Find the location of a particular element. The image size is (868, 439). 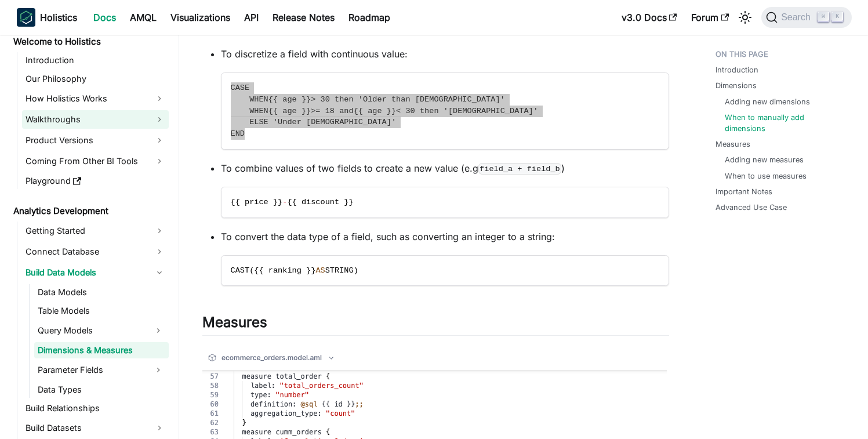

a: Dimensions & Measures is located at coordinates (101, 350).